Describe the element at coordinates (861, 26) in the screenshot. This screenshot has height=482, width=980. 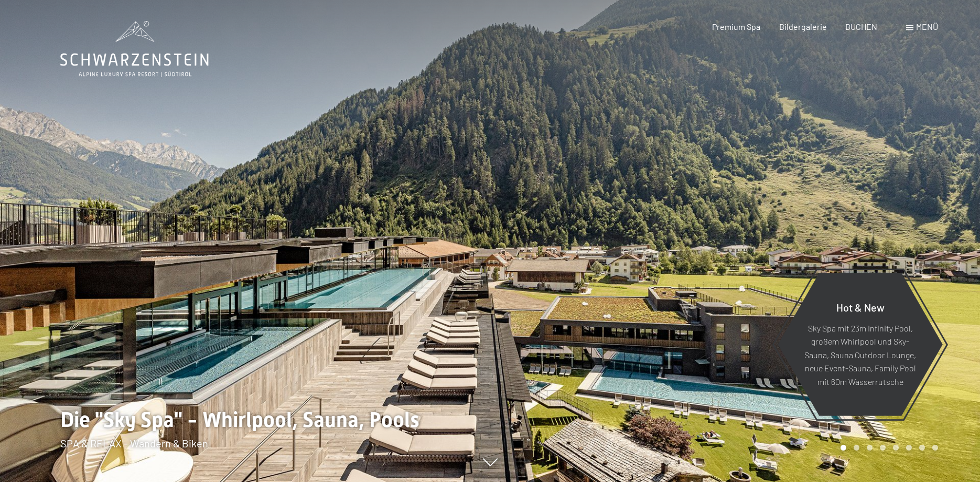
I see `a: BUCHEN` at that location.